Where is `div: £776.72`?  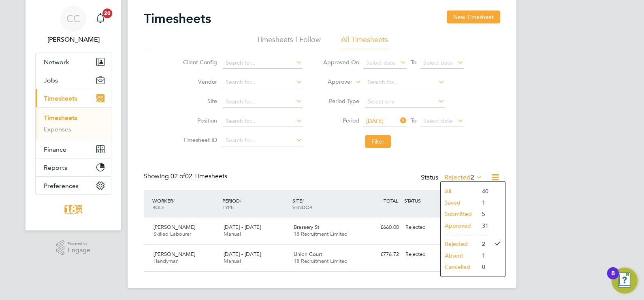
div: £776.72 is located at coordinates (381, 254).